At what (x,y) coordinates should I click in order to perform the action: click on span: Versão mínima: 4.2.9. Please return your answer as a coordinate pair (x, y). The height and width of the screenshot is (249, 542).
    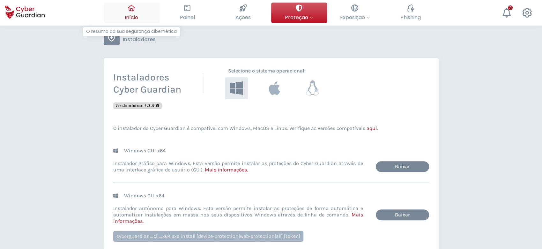
    Looking at the image, I should click on (137, 106).